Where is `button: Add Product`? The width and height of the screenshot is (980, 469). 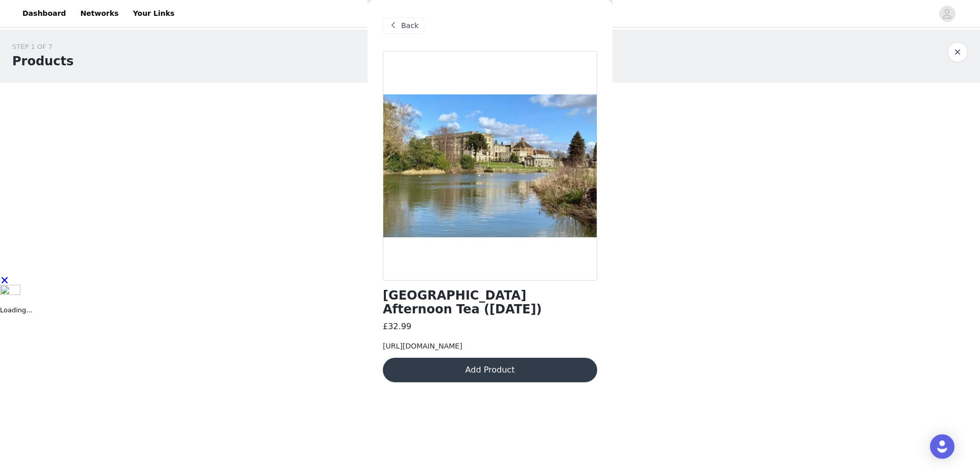
button: Add Product is located at coordinates (490, 370).